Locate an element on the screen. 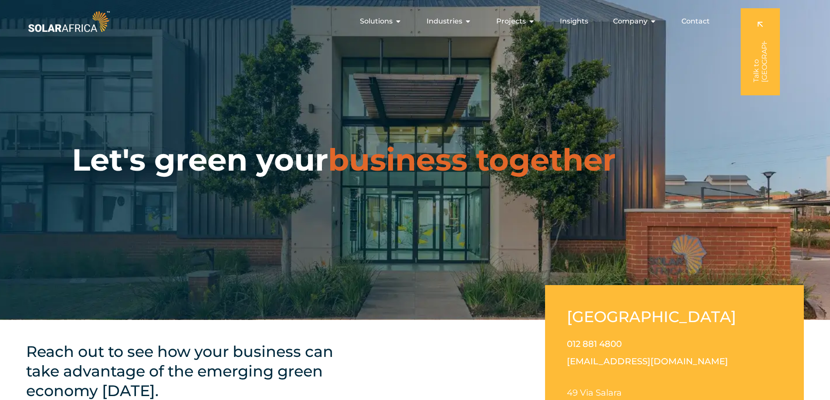 Image resolution: width=830 pixels, height=400 pixels. a: Insights is located at coordinates (574, 21).